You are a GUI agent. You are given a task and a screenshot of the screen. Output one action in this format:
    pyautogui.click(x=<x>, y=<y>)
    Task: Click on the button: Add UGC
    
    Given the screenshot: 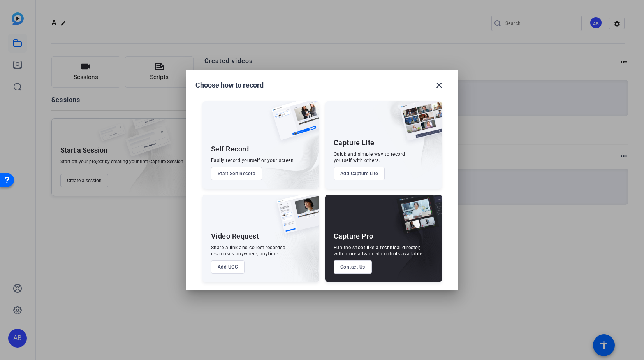 What is the action you would take?
    pyautogui.click(x=228, y=267)
    